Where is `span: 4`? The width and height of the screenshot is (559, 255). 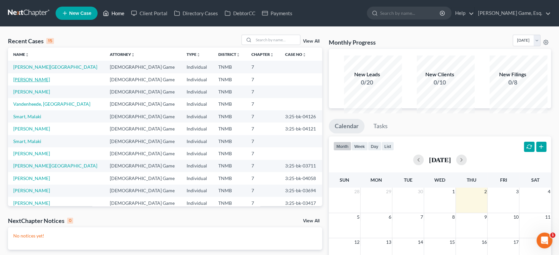
span: 4 is located at coordinates (549, 192).